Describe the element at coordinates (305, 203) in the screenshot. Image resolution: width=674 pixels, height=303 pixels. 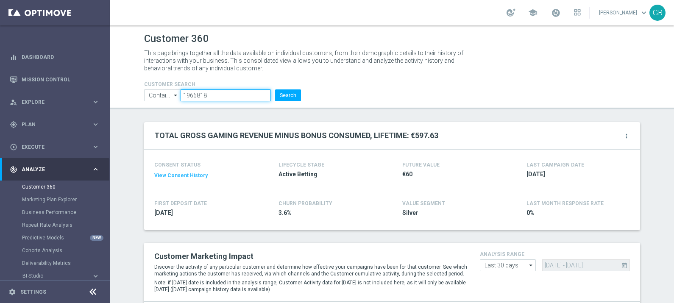
I see `span: CHURN PROBABILITY` at that location.